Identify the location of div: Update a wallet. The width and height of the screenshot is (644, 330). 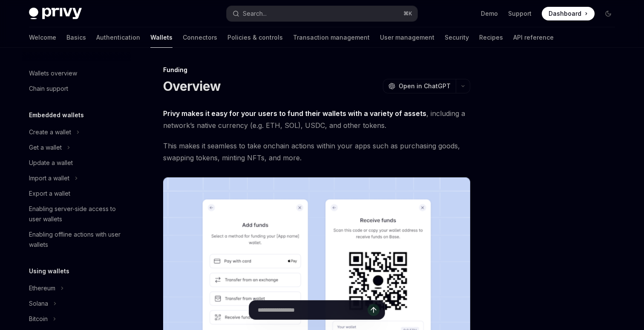
(51, 163).